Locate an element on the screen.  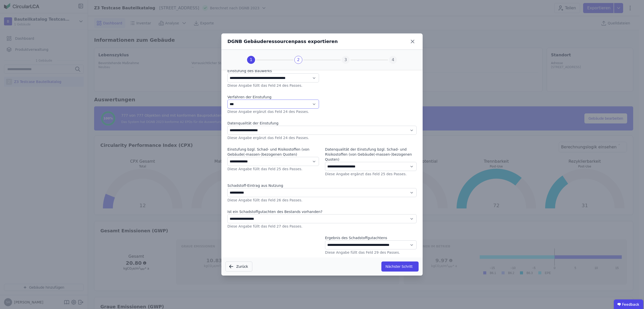
div: 3 is located at coordinates (346, 60).